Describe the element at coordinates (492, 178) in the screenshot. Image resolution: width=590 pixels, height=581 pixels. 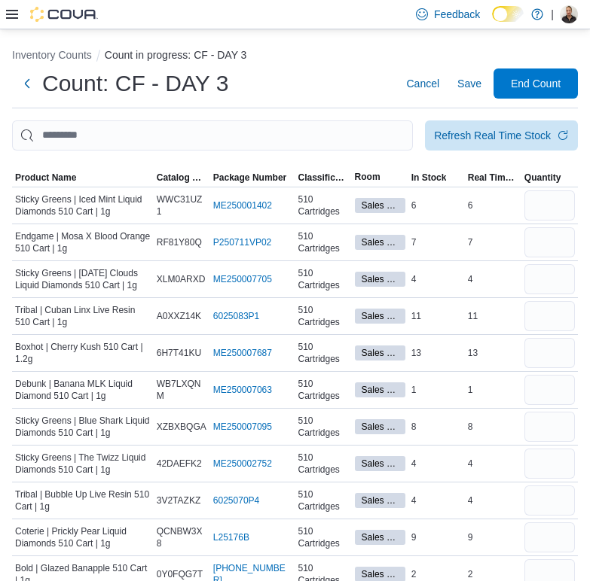
I see `button: Real Time Stock` at that location.